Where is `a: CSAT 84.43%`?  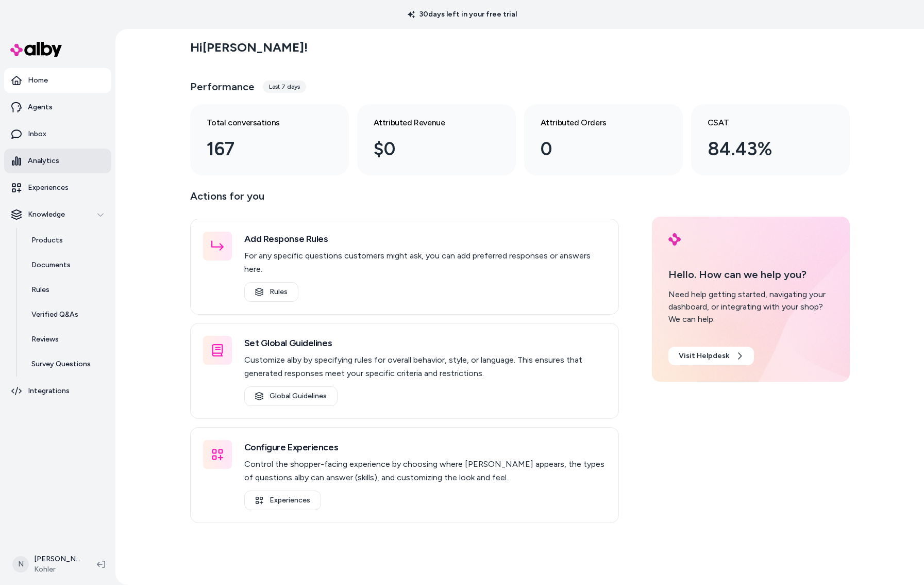
a: CSAT 84.43% is located at coordinates (770, 140).